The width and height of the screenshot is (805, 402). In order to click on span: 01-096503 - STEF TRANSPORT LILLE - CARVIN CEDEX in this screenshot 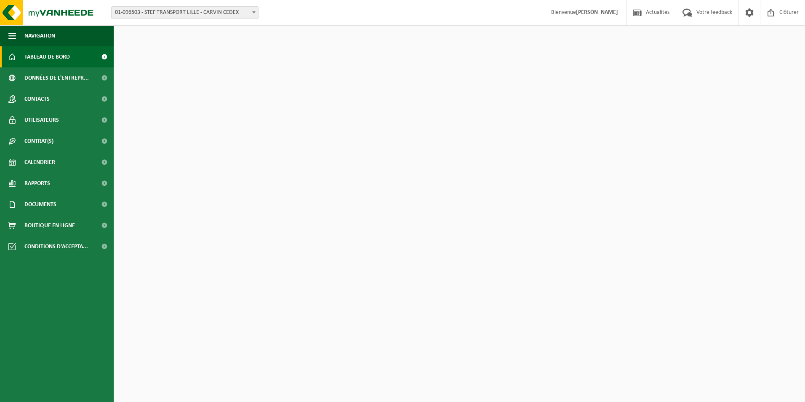, I will do `click(185, 13)`.